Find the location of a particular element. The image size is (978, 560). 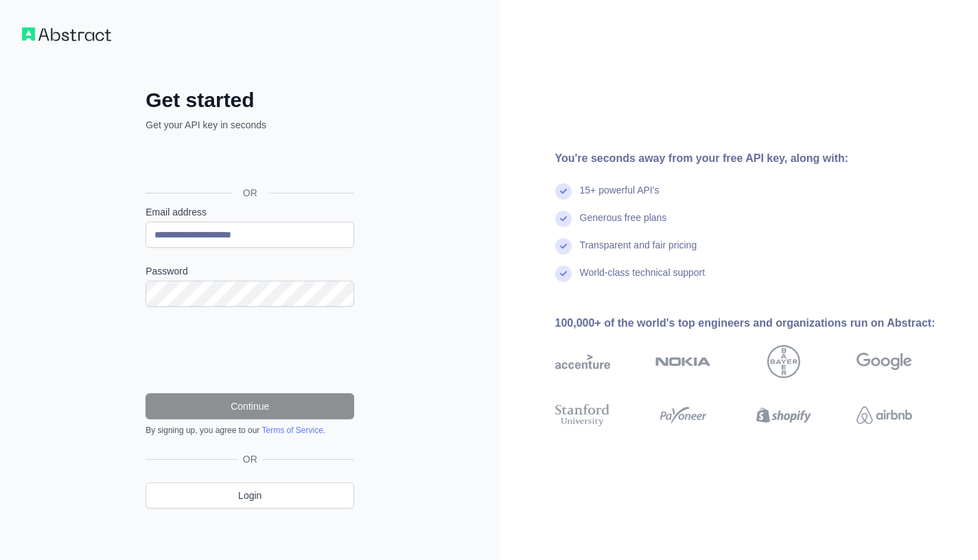

img: bayer is located at coordinates (784, 362).